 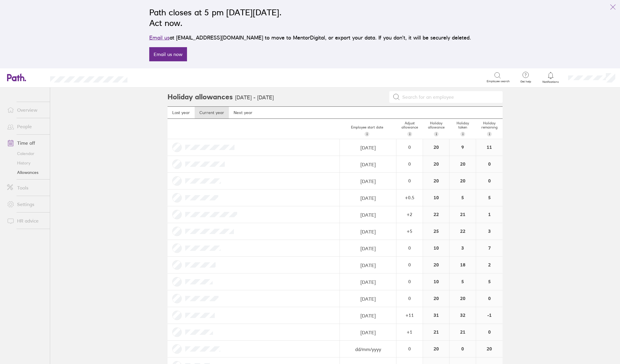 What do you see at coordinates (462, 147) in the screenshot?
I see `div: 9` at bounding box center [462, 147].